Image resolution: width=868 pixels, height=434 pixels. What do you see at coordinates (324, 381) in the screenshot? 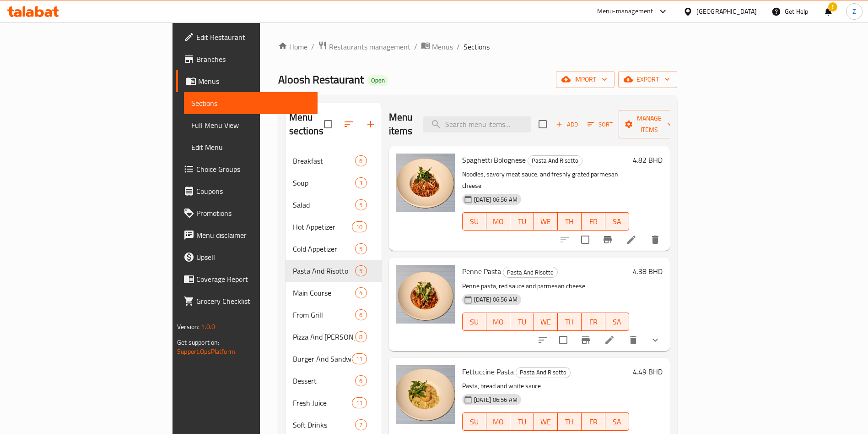
I see `span: Dessert` at bounding box center [324, 381].